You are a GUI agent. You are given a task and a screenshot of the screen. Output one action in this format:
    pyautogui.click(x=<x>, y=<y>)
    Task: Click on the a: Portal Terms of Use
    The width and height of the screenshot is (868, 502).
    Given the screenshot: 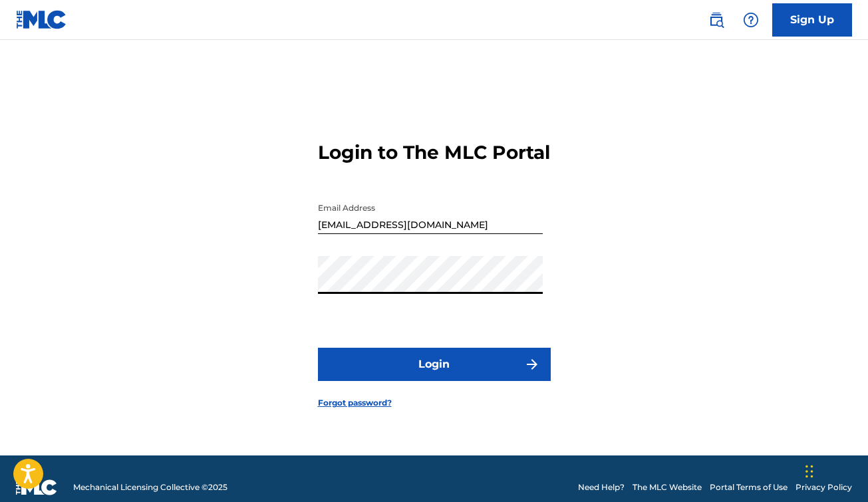 What is the action you would take?
    pyautogui.click(x=748, y=488)
    